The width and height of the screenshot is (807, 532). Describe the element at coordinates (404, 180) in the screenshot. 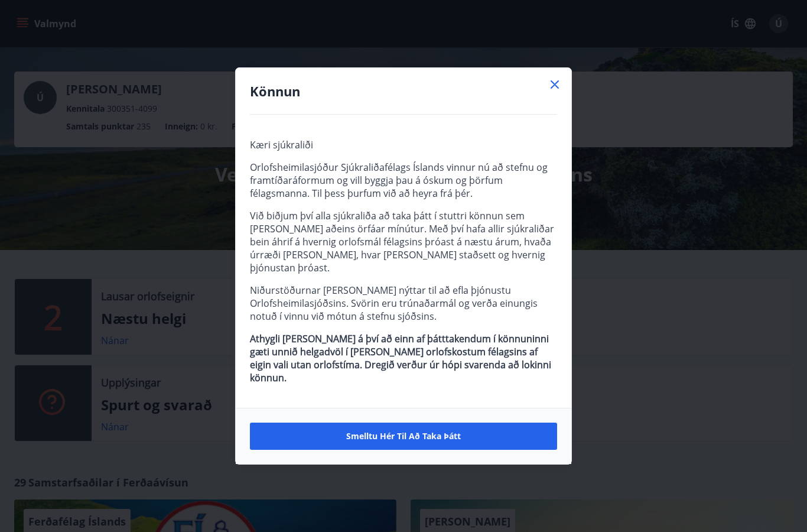

I see `p: Orlofsheimilasjóður Sjúkraliðafélags Íslands vinnur nú að stefnu og framtíðaráformum og vill bygg...` at that location.